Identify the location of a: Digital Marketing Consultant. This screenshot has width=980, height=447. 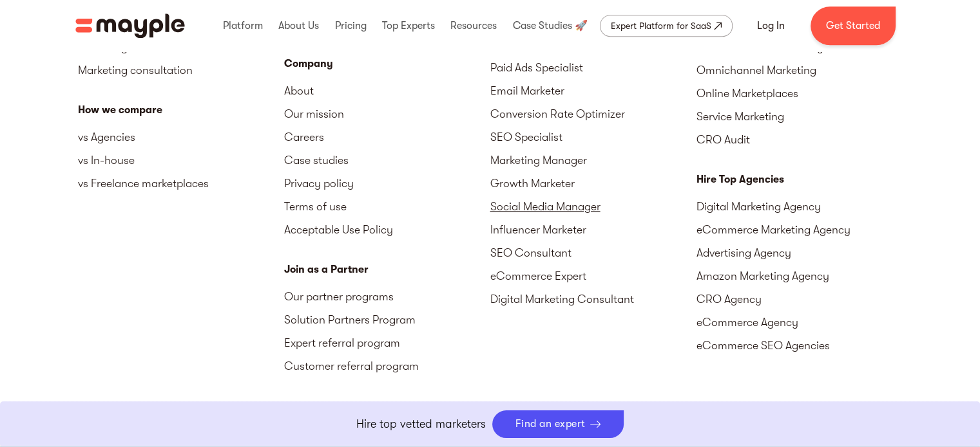
(594, 300).